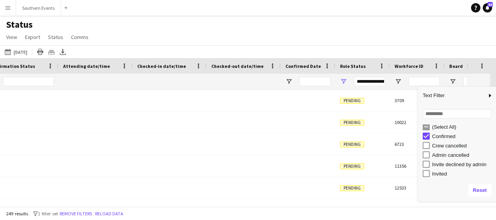 The width and height of the screenshot is (496, 220). Describe the element at coordinates (48, 213) in the screenshot. I see `span: 1 filter set` at that location.